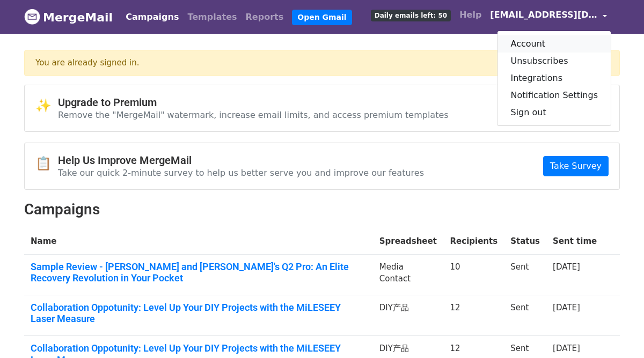  I want to click on span: Daily emails left: 50, so click(410, 15).